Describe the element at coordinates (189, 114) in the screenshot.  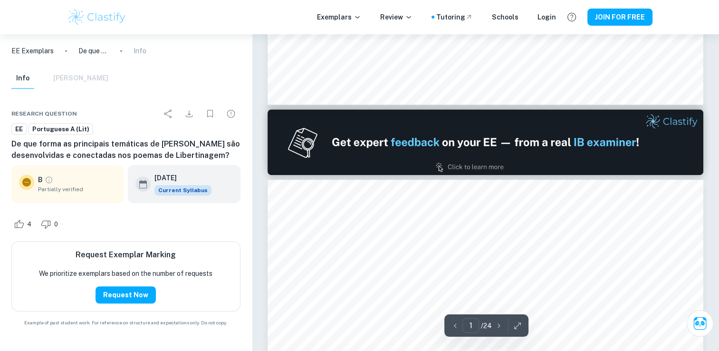
I see `div: Download` at that location.